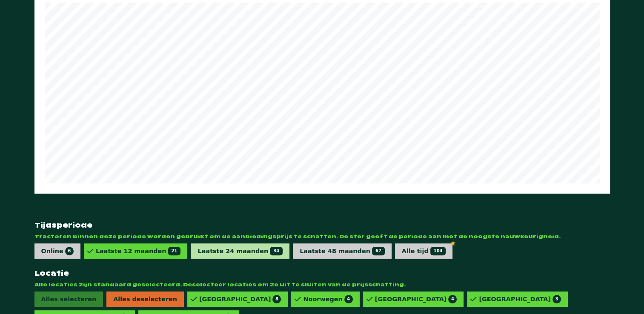 This screenshot has width=644, height=314. I want to click on strong: Tijdsperiode, so click(322, 225).